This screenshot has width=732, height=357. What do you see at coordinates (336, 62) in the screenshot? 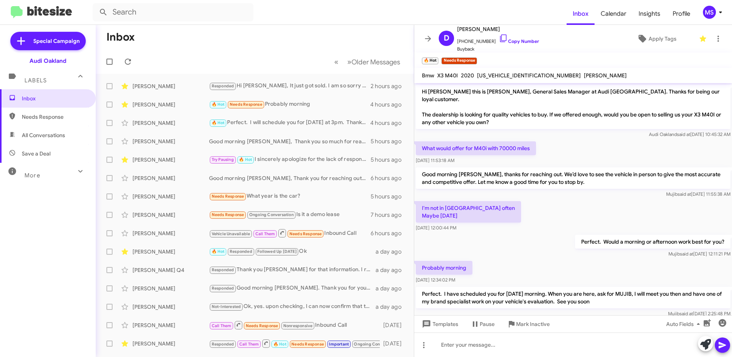
I see `button: Previous` at bounding box center [336, 62].